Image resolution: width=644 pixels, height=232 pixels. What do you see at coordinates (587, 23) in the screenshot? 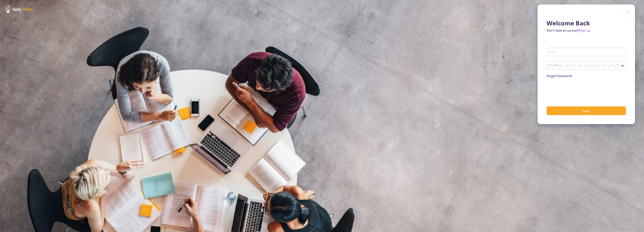
I see `h1: Welcome Back` at bounding box center [587, 23].